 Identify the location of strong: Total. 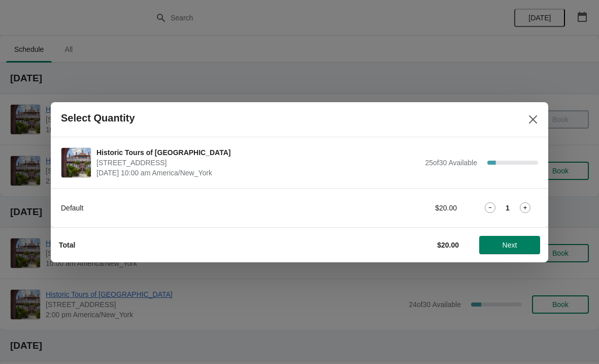
(67, 245).